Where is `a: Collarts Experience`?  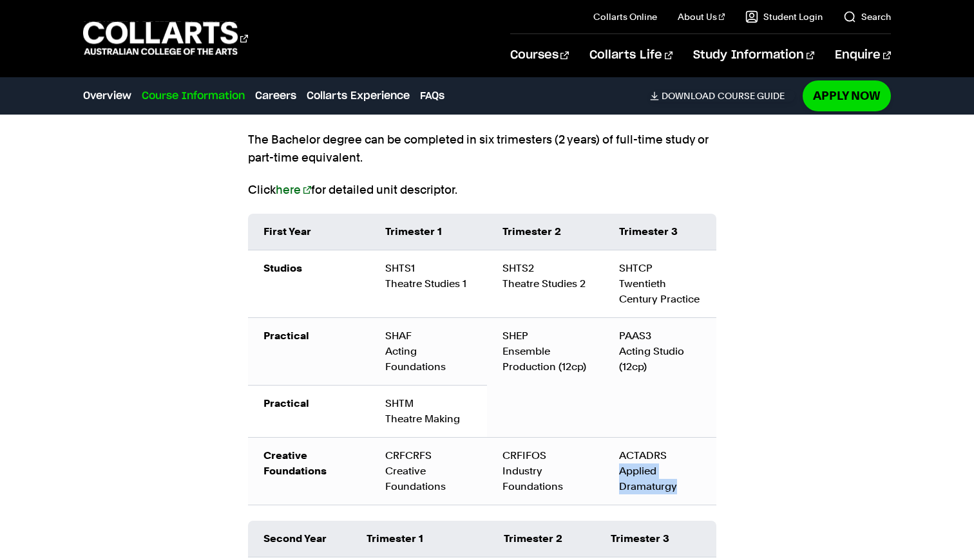
a: Collarts Experience is located at coordinates (358, 96).